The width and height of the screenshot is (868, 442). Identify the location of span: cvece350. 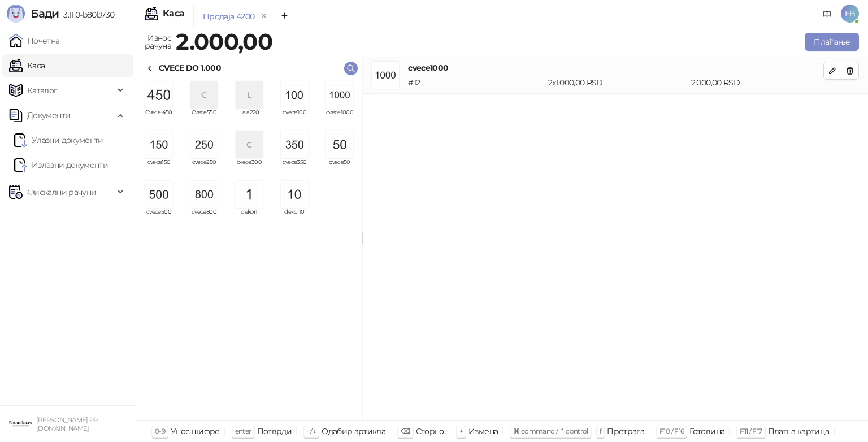
(295, 168).